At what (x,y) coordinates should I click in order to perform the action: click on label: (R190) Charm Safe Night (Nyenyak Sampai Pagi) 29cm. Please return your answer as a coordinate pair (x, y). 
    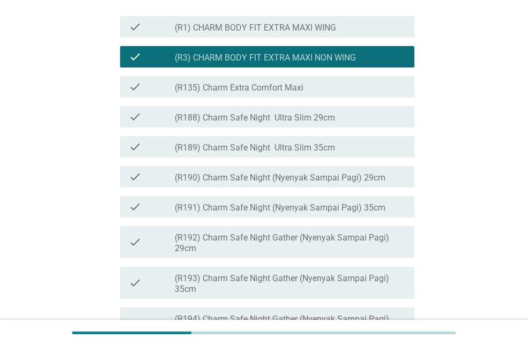
    Looking at the image, I should click on (280, 178).